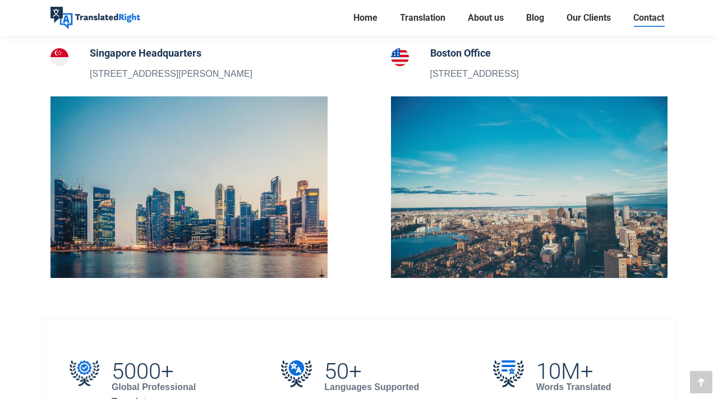 This screenshot has width=718, height=399. Describe the element at coordinates (371, 372) in the screenshot. I see `h2: 50+` at that location.